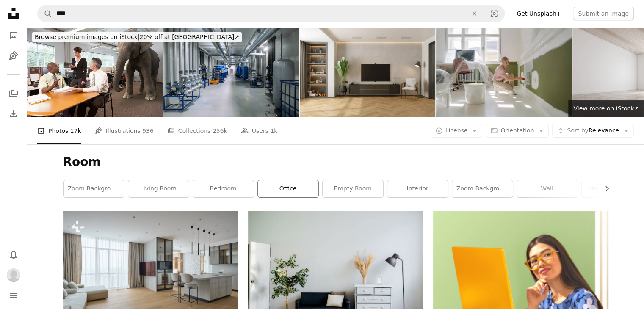  What do you see at coordinates (271, 14) in the screenshot?
I see `form: Find visuals sitewide` at bounding box center [271, 14].